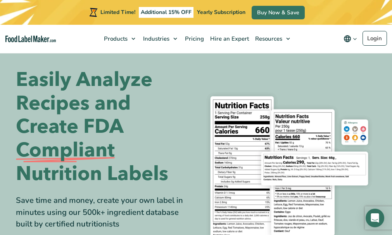 The width and height of the screenshot is (392, 235). I want to click on h1: Easily Analyze Recipes and Create FDA Nutrition Labels, so click(103, 127).